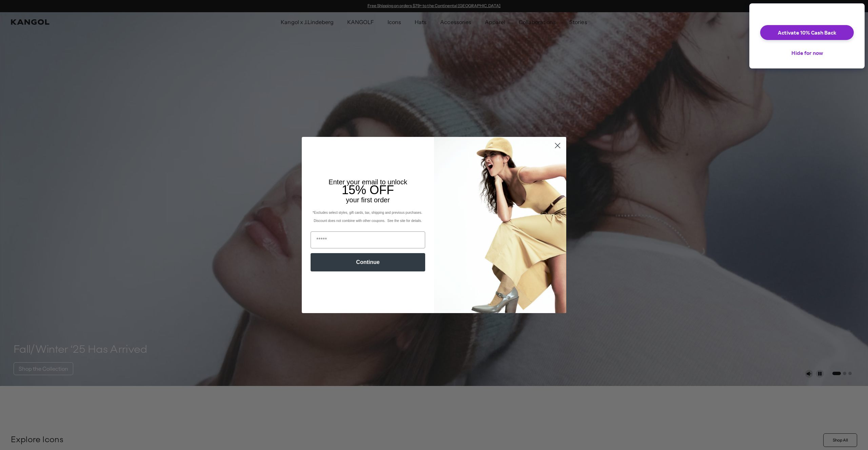 The width and height of the screenshot is (868, 450). What do you see at coordinates (368, 216) in the screenshot?
I see `span: *Excludes select styles, gift cards, tax, shipping and previous purchases. Discount does not comb...` at bounding box center [368, 216].